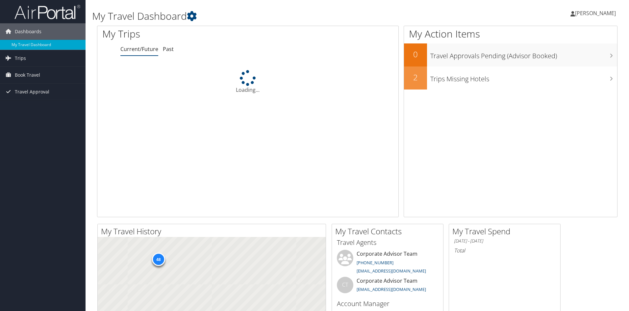 The height and width of the screenshot is (311, 629). I want to click on div: CT, so click(345, 285).